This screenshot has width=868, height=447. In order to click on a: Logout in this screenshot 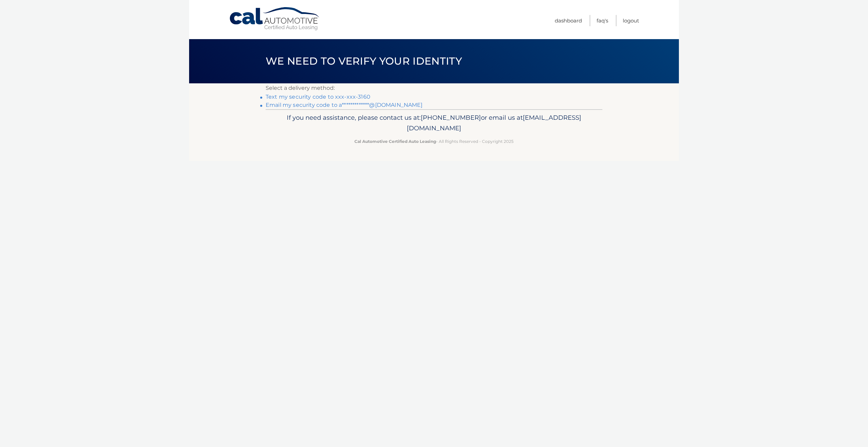, I will do `click(631, 20)`.